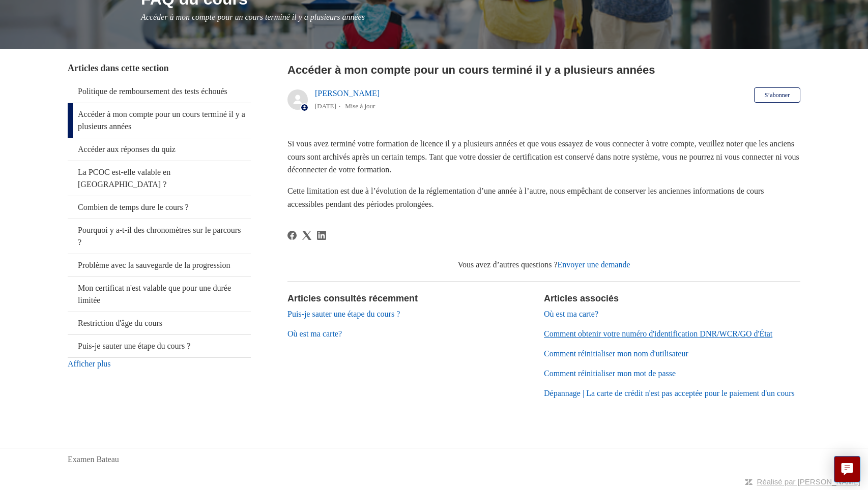 Image resolution: width=868 pixels, height=490 pixels. Describe the element at coordinates (776, 95) in the screenshot. I see `button: S’abonner à Article` at that location.